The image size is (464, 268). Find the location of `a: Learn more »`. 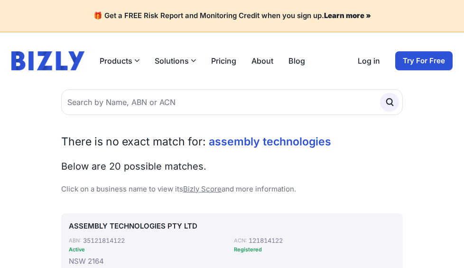

a: Learn more » is located at coordinates (347, 15).